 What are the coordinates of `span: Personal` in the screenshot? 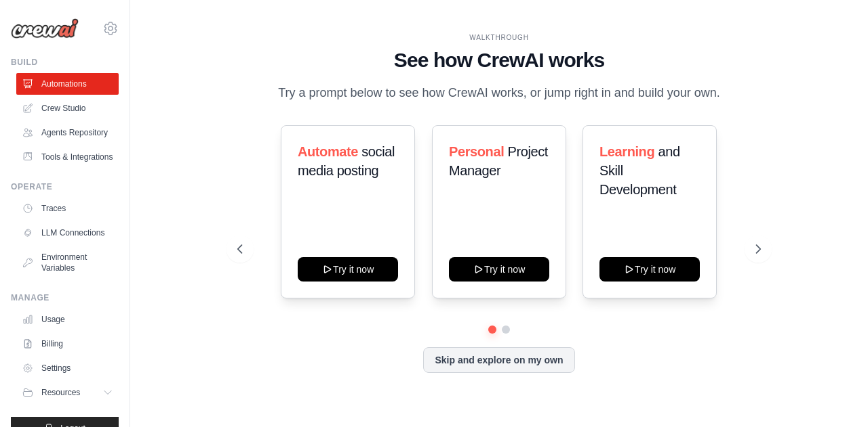 It's located at (476, 152).